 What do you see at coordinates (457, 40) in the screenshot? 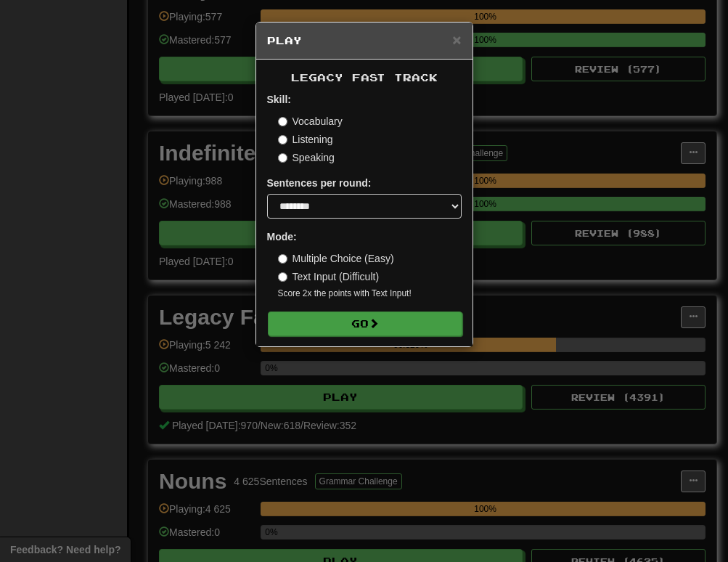
I see `button: Close` at bounding box center [457, 40].